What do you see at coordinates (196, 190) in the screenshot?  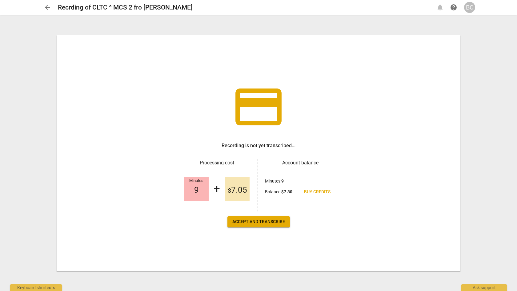 I see `span: 9` at bounding box center [196, 190].